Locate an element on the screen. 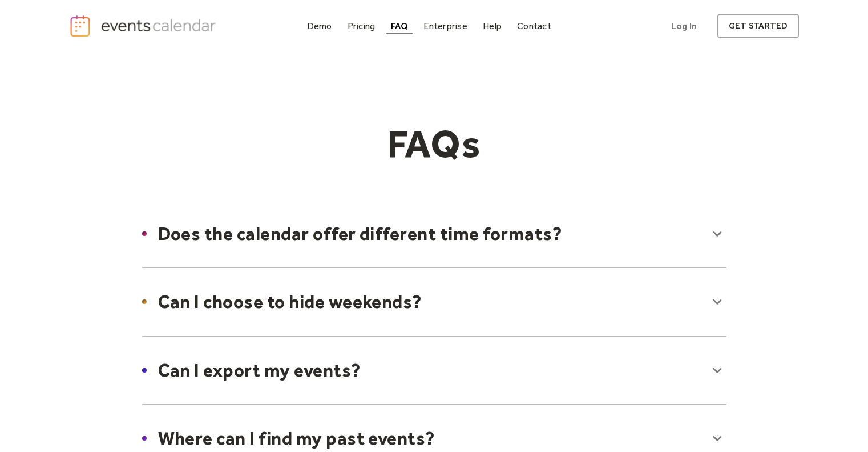  a: Help is located at coordinates (492, 26).